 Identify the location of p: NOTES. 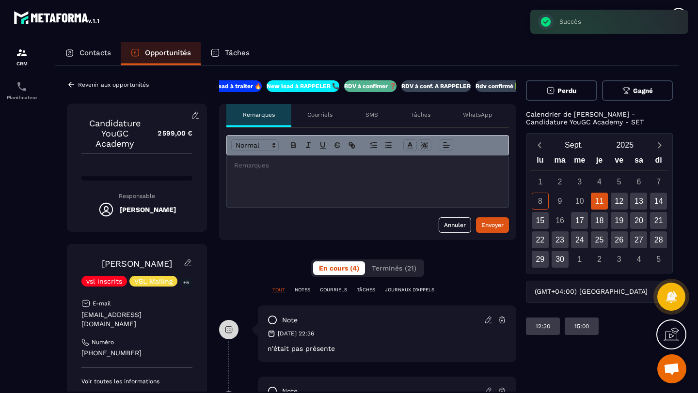
(302, 290).